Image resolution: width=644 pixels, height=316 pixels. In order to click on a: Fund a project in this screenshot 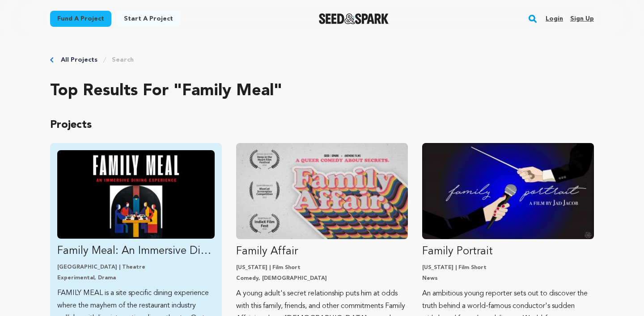, I will do `click(80, 19)`.